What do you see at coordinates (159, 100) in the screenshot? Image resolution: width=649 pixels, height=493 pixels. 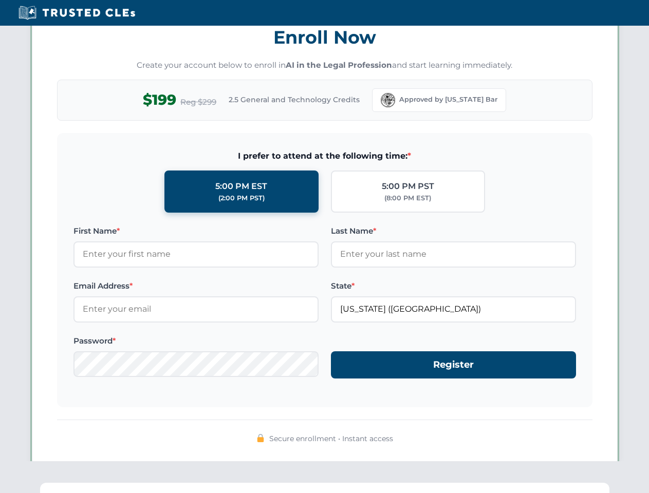 I see `span: $199` at bounding box center [159, 100].